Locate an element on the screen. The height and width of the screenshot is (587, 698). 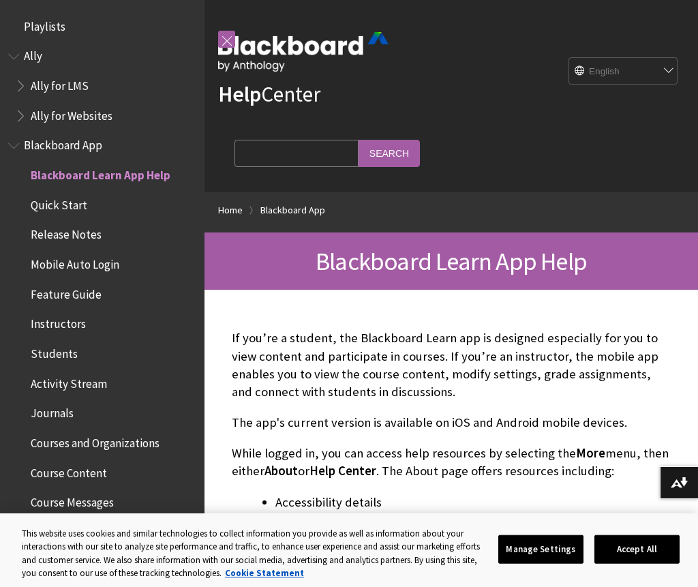
span: Ally is located at coordinates (33, 54).